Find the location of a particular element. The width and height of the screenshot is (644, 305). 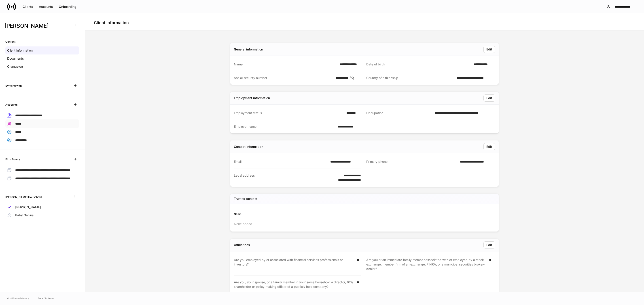

div: Contact information is located at coordinates (248, 147).